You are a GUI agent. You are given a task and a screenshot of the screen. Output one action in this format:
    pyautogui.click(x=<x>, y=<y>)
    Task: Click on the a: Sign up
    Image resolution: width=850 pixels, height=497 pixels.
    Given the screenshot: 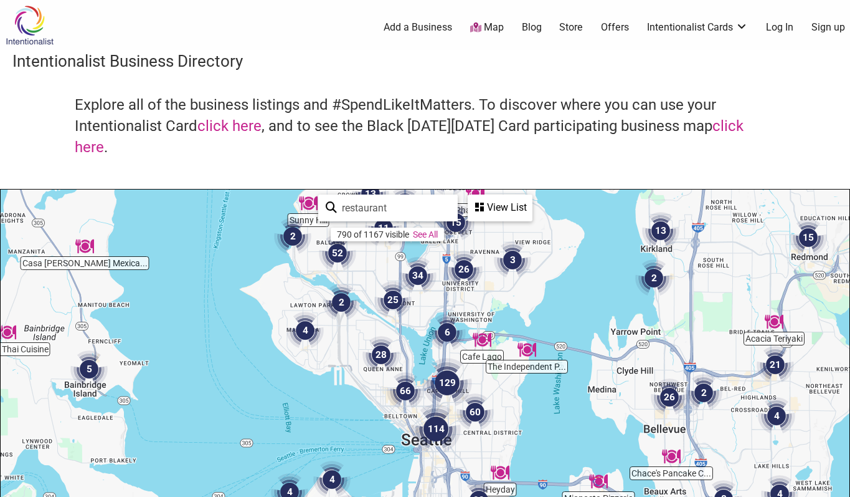 What is the action you would take?
    pyautogui.click(x=829, y=27)
    